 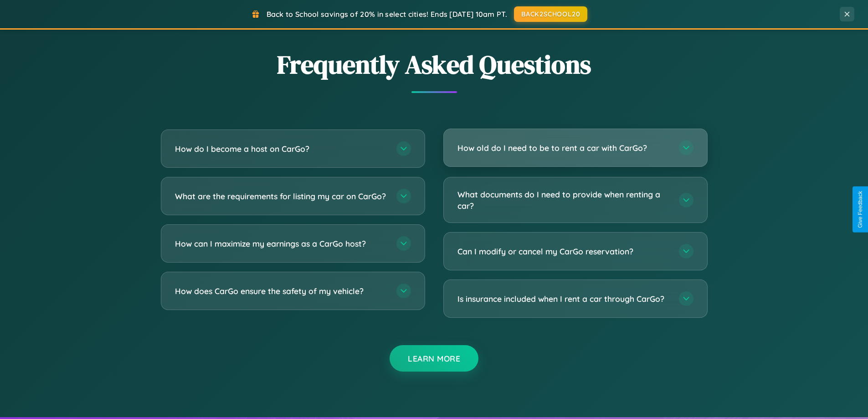 I want to click on h3: Is insurance included when I rent a car through CarGo?, so click(x=564, y=298).